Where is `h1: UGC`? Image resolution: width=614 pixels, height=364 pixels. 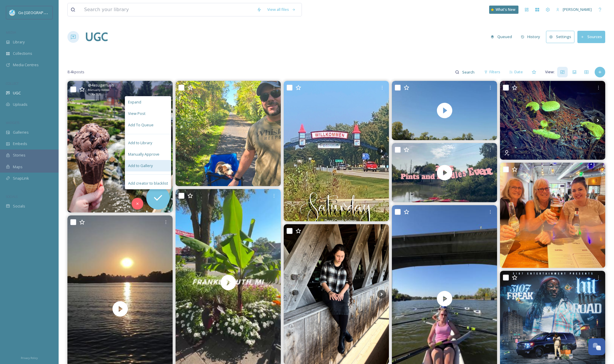 h1: UGC is located at coordinates (96, 37).